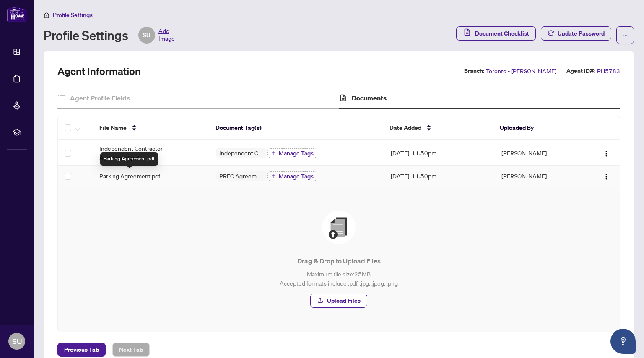  What do you see at coordinates (109, 35) in the screenshot?
I see `div: Profile Settings` at bounding box center [109, 35].